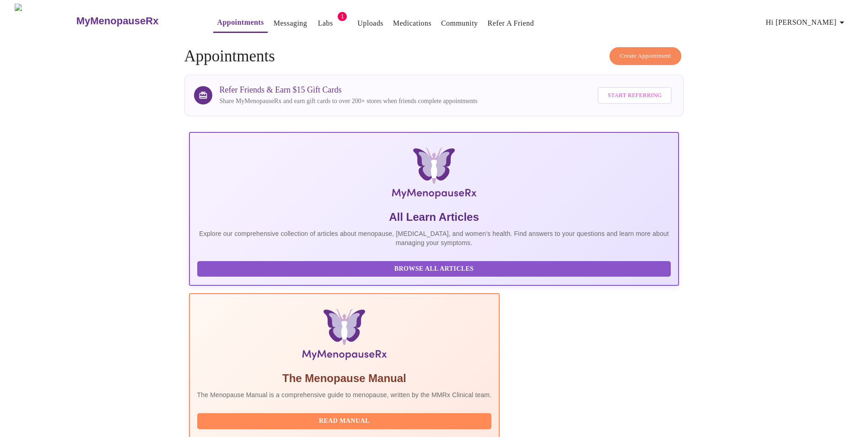 This screenshot has width=868, height=437. What do you see at coordinates (370, 24) in the screenshot?
I see `button: Uploads` at bounding box center [370, 24].